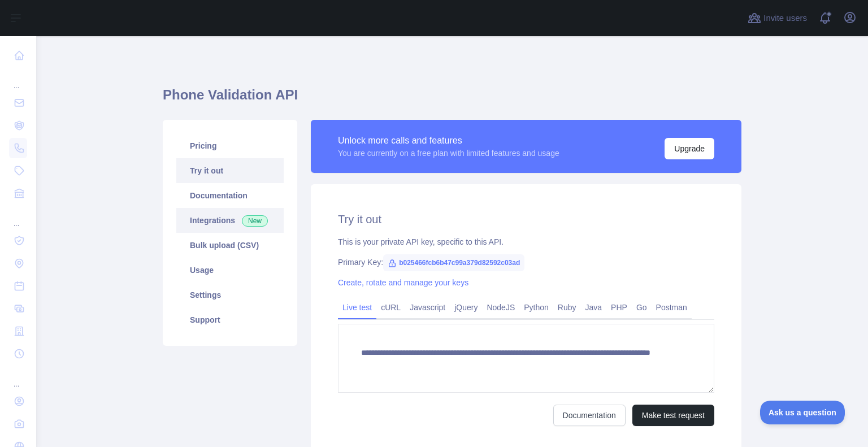 The image size is (868, 447). What do you see at coordinates (673, 415) in the screenshot?
I see `button: Make test request` at bounding box center [673, 415].